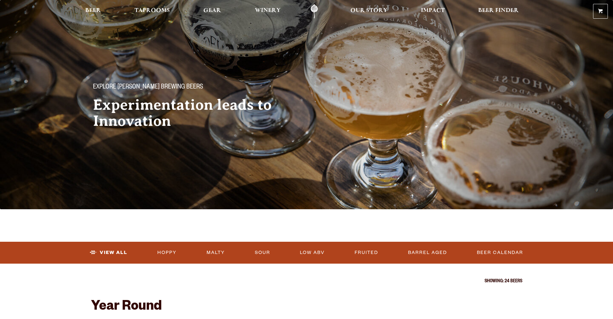 The width and height of the screenshot is (613, 319). Describe the element at coordinates (268, 11) in the screenshot. I see `a: Winery` at that location.